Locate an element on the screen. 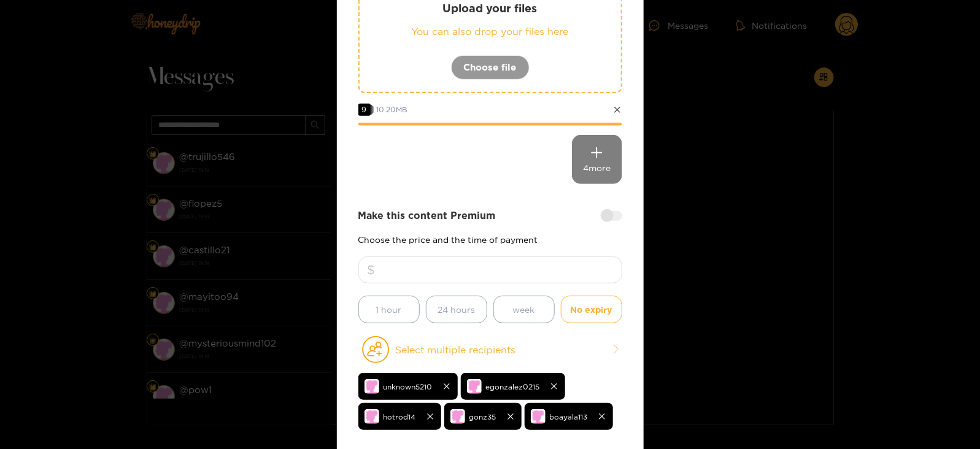 Image resolution: width=980 pixels, height=449 pixels. div: 4 more is located at coordinates (597, 159).